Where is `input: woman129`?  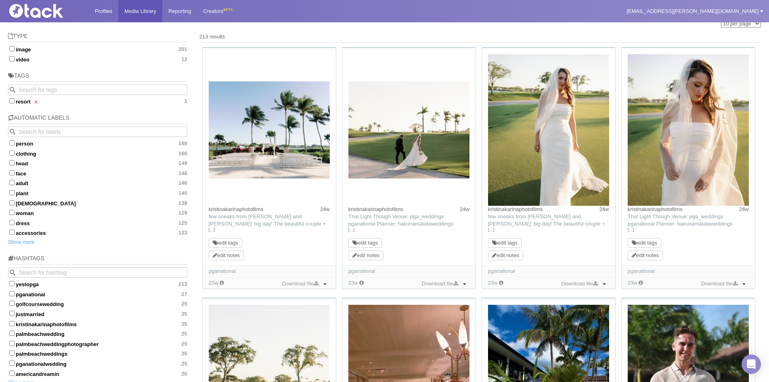 input: woman129 is located at coordinates (12, 212).